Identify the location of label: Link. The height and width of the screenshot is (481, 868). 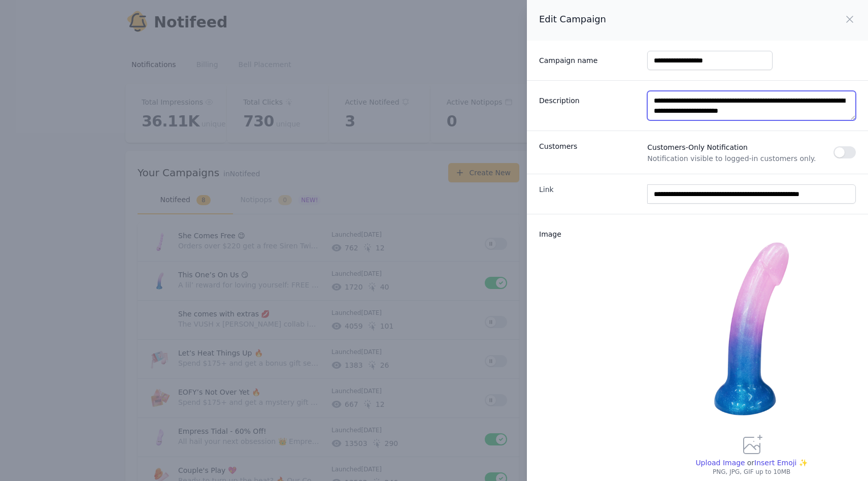
(589, 190).